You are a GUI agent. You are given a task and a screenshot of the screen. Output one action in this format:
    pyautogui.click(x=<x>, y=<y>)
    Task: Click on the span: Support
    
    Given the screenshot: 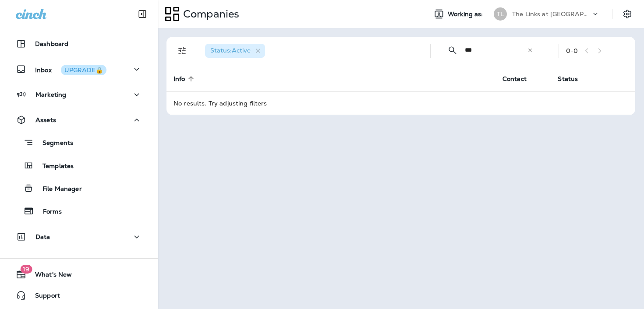 What is the action you would take?
    pyautogui.click(x=43, y=297)
    